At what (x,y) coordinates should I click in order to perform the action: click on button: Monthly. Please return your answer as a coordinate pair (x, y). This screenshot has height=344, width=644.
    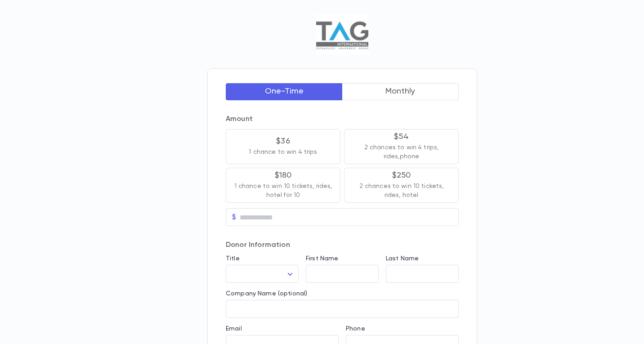
    Looking at the image, I should click on (401, 92).